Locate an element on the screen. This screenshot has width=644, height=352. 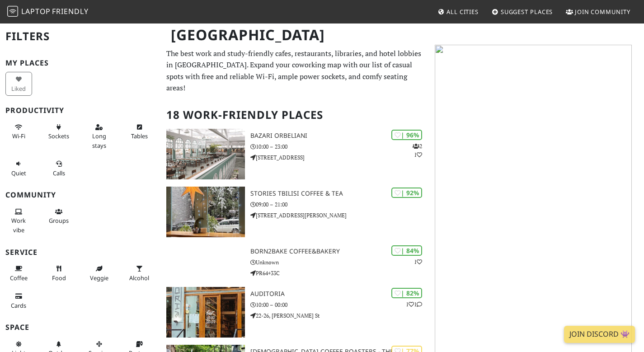
span: Power sockets is located at coordinates (59, 136).